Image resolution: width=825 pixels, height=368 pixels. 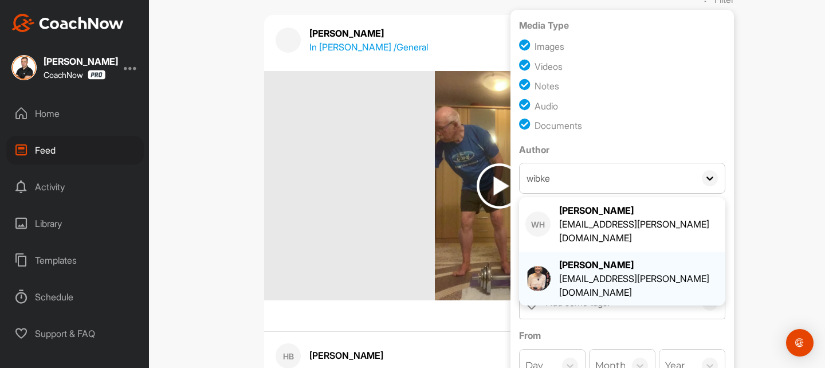 I want to click on div: Videos, so click(x=548, y=66).